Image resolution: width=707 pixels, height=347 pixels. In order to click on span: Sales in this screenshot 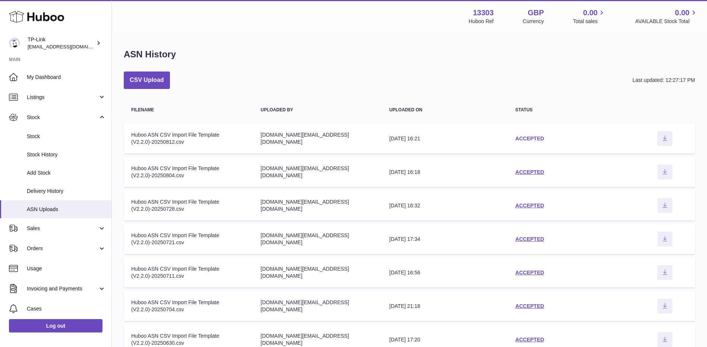, I will do `click(62, 228)`.